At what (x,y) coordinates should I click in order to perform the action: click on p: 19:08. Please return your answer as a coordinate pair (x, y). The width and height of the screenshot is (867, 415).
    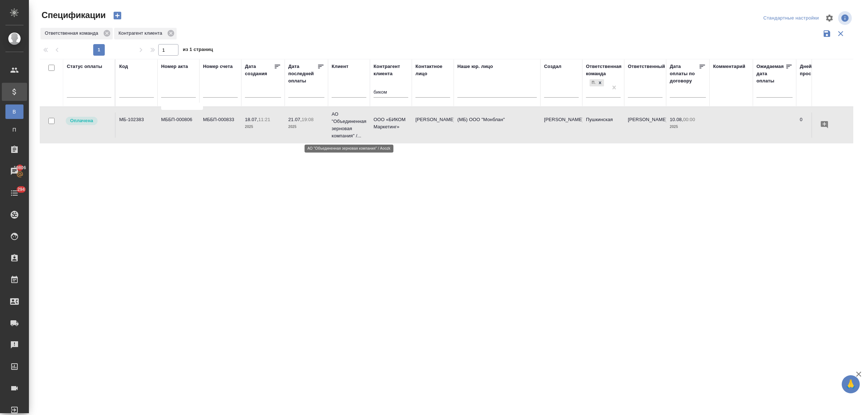
    Looking at the image, I should click on (307, 119).